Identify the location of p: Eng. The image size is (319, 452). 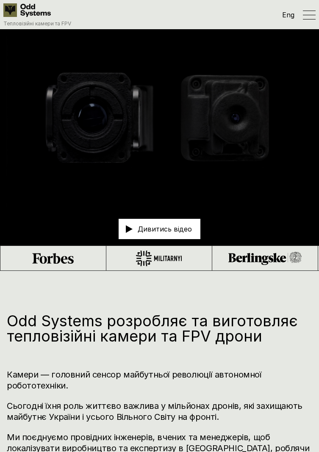
(288, 15).